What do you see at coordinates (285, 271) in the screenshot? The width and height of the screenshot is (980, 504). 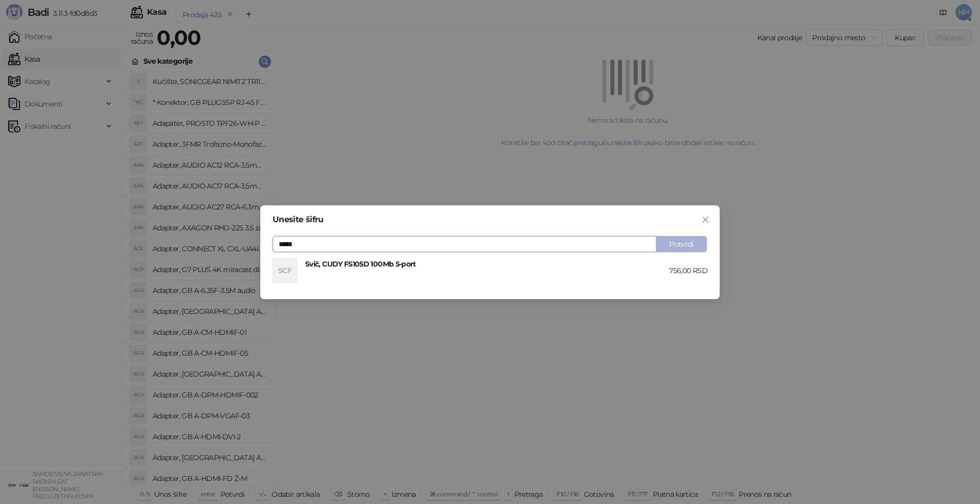 I see `div: SCF` at bounding box center [285, 271].